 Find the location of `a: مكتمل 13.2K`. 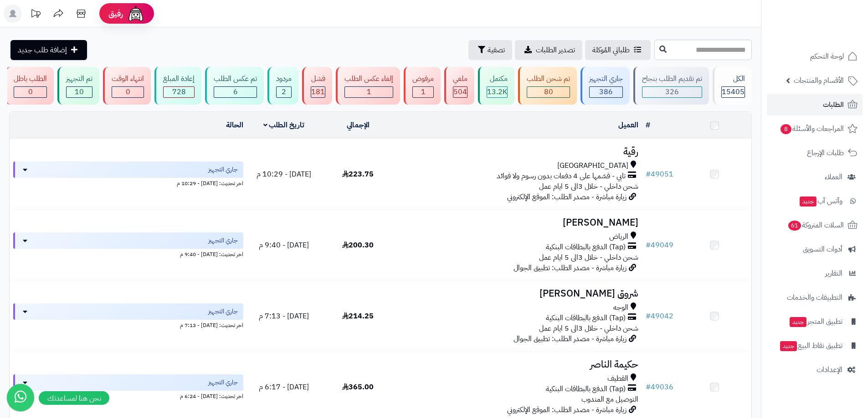

a: مكتمل 13.2K is located at coordinates (496, 86).